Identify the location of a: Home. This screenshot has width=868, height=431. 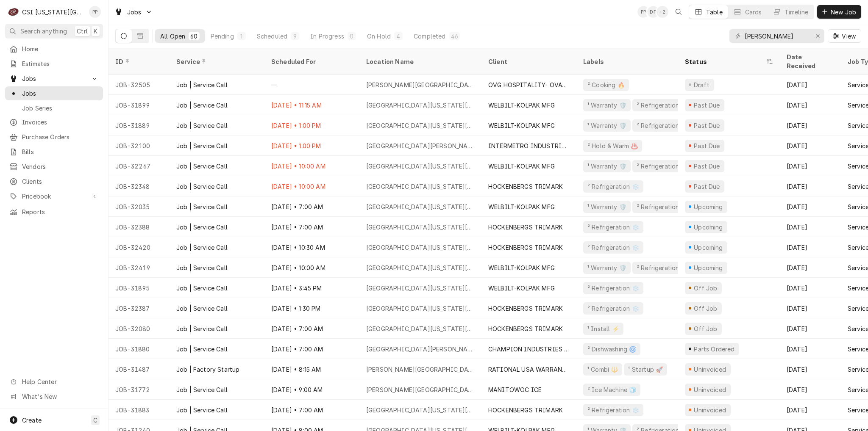
(54, 49).